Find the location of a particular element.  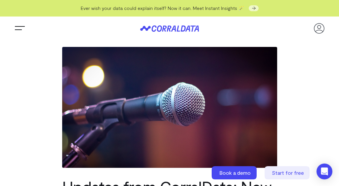

button: Trigger Menu is located at coordinates (20, 28).